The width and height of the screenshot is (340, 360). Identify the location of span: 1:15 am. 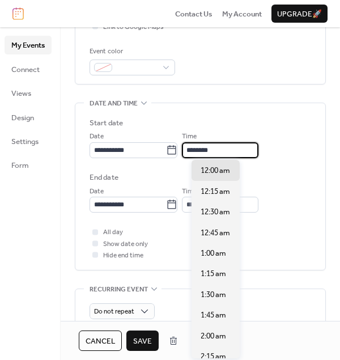
(213, 274).